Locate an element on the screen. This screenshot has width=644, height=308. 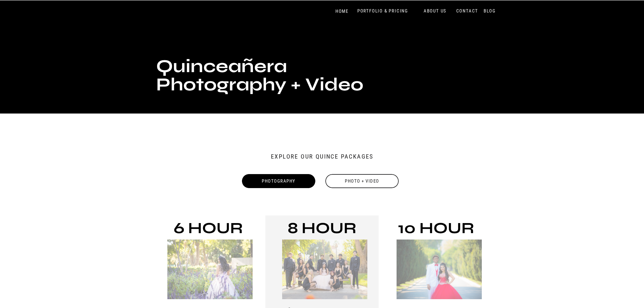
a: CONTACT is located at coordinates (467, 11).